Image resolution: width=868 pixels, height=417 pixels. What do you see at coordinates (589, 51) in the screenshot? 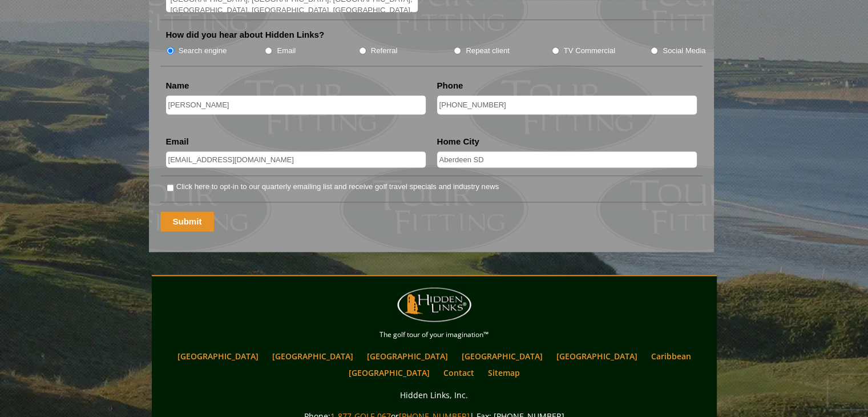
I see `label: TV Commercial` at bounding box center [589, 51].